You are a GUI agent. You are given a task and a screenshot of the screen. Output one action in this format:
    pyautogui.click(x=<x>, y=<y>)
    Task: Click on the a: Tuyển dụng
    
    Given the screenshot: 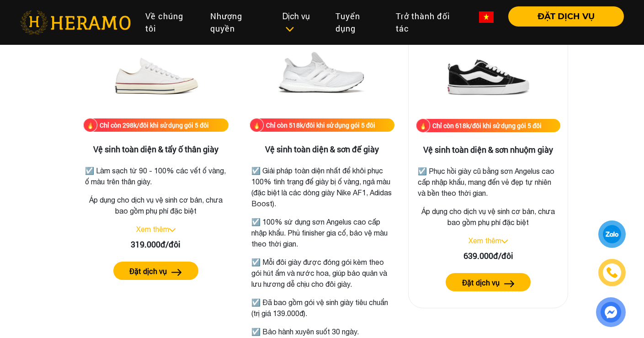 What is the action you would take?
    pyautogui.click(x=358, y=23)
    